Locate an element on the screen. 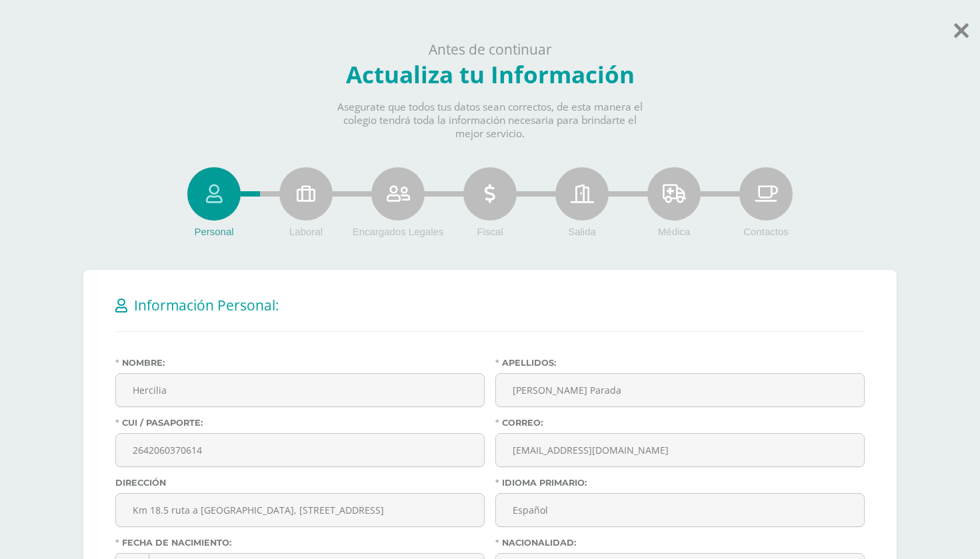 The height and width of the screenshot is (559, 980). label: Idioma Primario: is located at coordinates (680, 483).